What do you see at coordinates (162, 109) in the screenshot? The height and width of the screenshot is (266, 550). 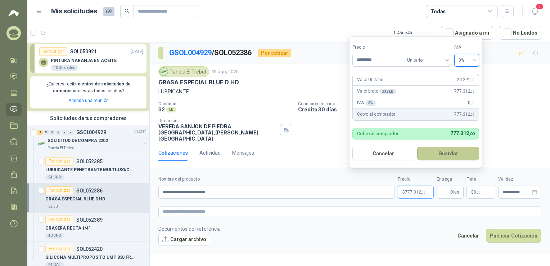 I see `p: 32` at bounding box center [162, 109].